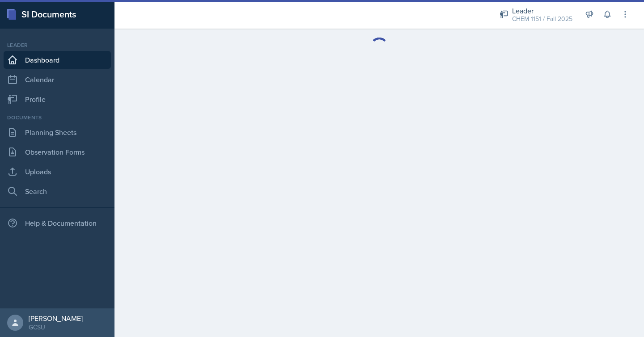 The height and width of the screenshot is (337, 644). Describe the element at coordinates (57, 172) in the screenshot. I see `a: Uploads` at that location.